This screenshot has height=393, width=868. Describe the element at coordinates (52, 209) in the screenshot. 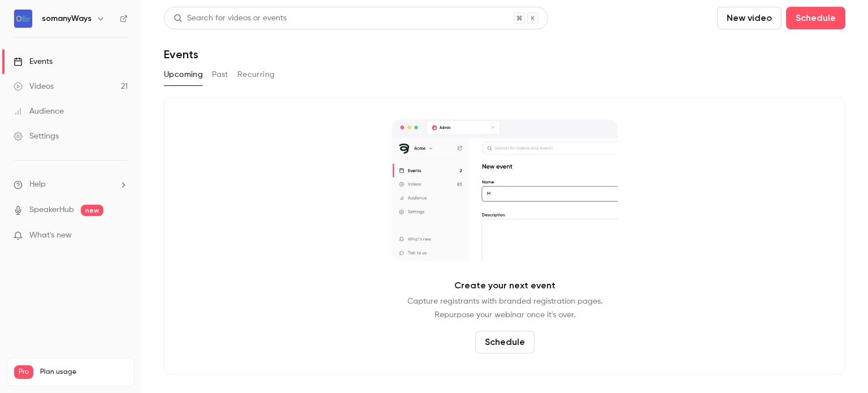

I see `a: SpeakerHub` at that location.